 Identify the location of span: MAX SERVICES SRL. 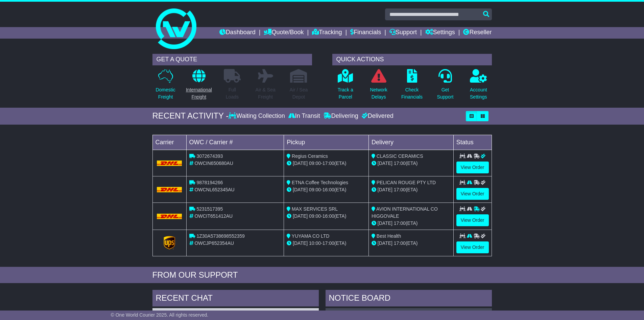
(315, 209).